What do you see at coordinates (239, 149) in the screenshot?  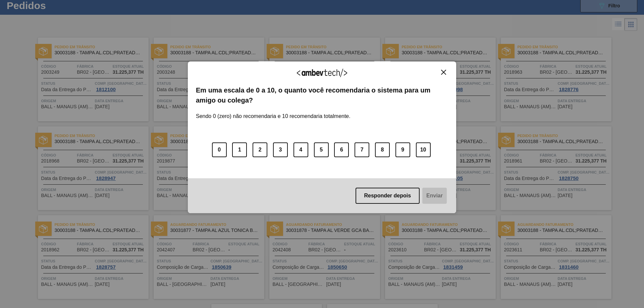 I see `button: 1` at bounding box center [239, 149].